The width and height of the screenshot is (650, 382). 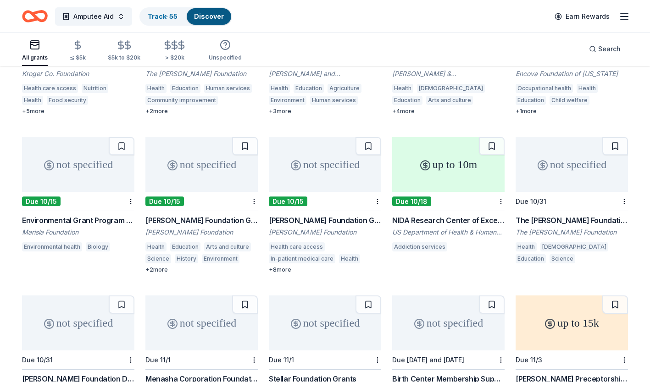 I want to click on div: up to 10m, so click(x=448, y=165).